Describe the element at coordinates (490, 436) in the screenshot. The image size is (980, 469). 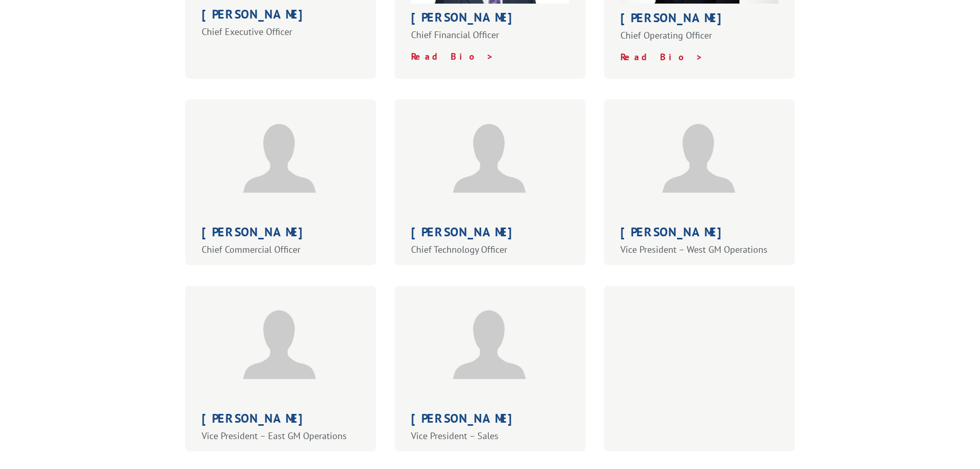
I see `p: Vice President – Sales` at that location.